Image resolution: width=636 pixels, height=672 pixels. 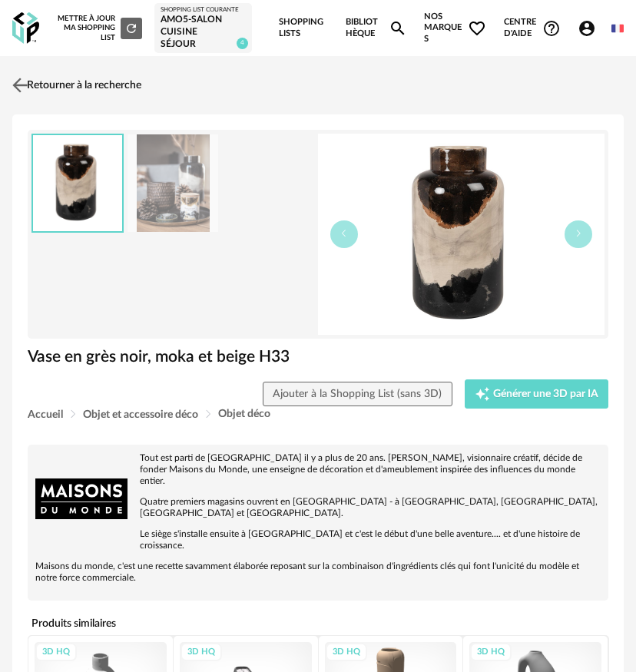 What do you see at coordinates (545, 394) in the screenshot?
I see `span: Générer une 3D par IA` at bounding box center [545, 394].